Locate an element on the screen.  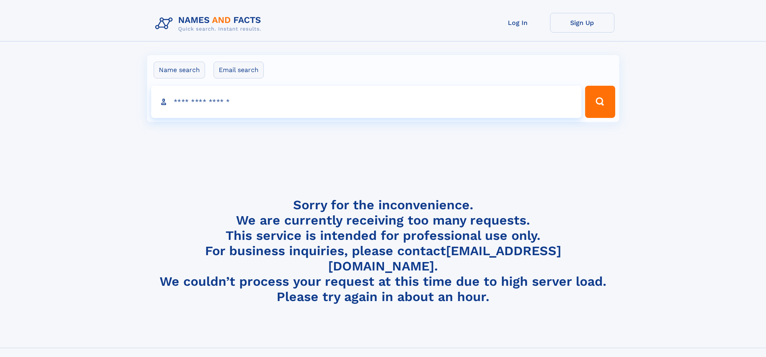
a: Log In is located at coordinates (518, 23).